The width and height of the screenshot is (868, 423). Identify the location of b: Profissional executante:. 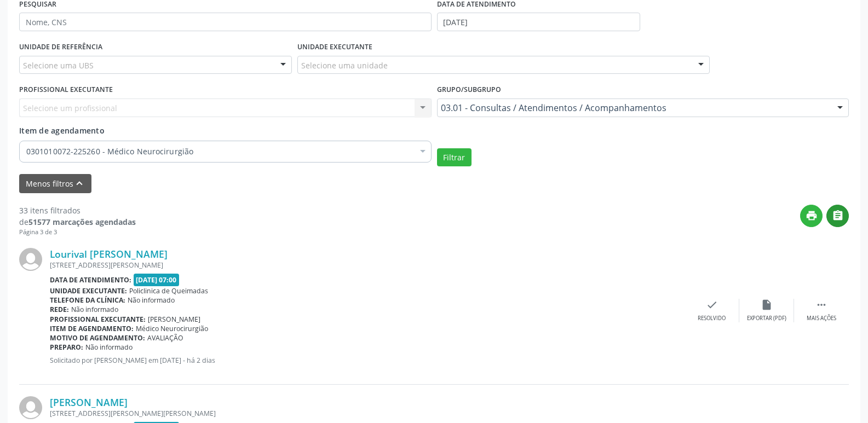
(98, 319).